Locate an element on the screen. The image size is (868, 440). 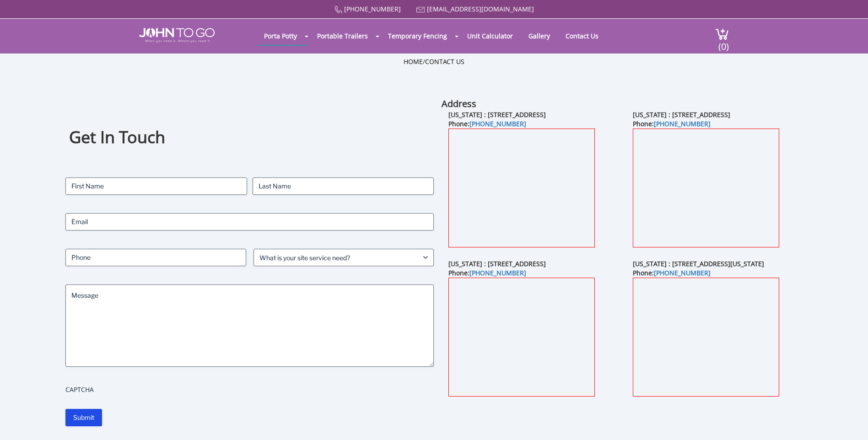
a: Portable Trailers is located at coordinates (342, 35).